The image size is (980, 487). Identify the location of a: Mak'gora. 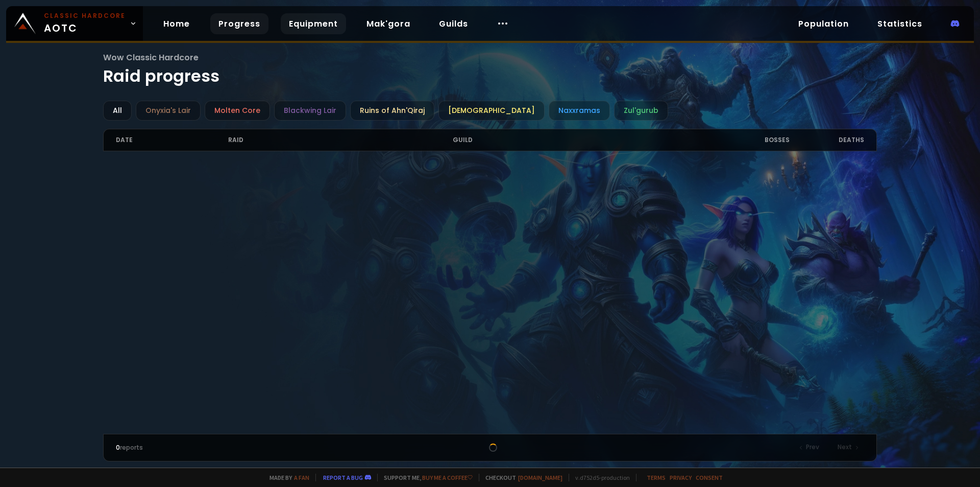
(389, 23).